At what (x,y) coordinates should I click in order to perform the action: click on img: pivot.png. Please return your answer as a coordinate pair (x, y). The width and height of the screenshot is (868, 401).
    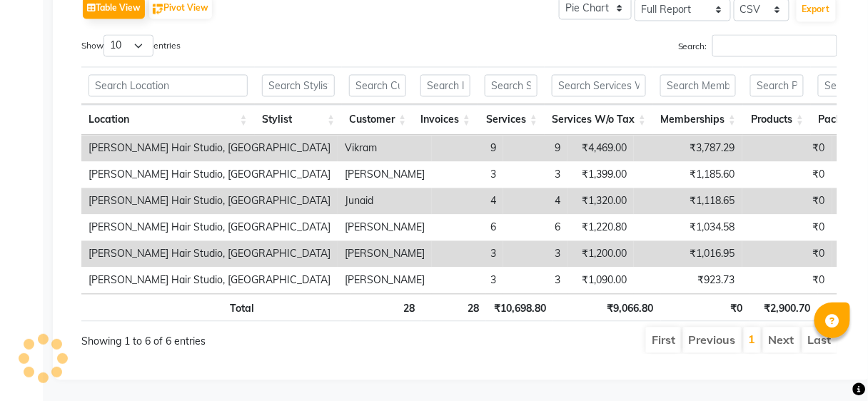
    Looking at the image, I should click on (158, 8).